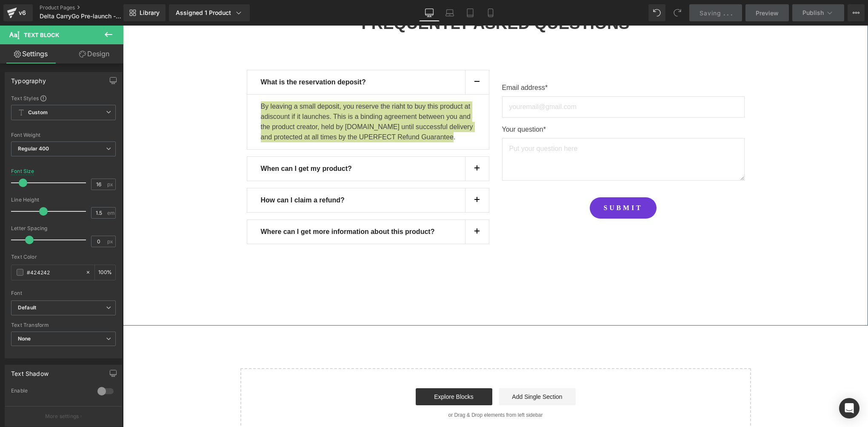 Image resolution: width=868 pixels, height=427 pixels. I want to click on span: em, so click(111, 212).